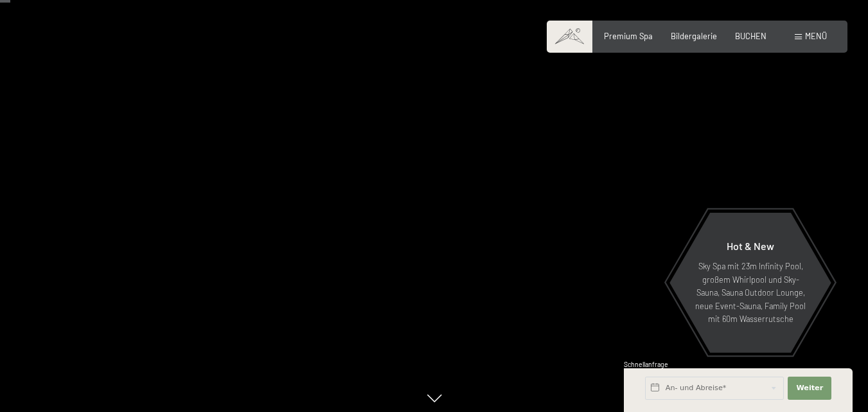 This screenshot has width=868, height=412. I want to click on button: Weiter, so click(809, 388).